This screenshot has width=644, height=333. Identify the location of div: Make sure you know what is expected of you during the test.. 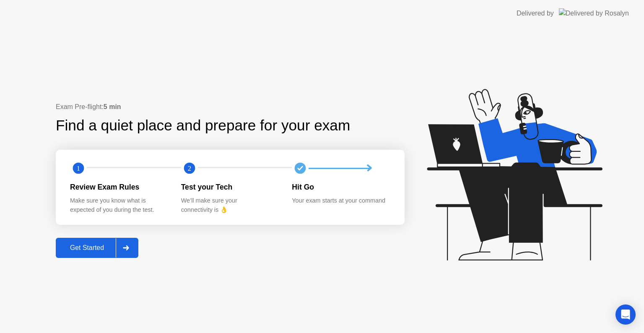
(119, 205).